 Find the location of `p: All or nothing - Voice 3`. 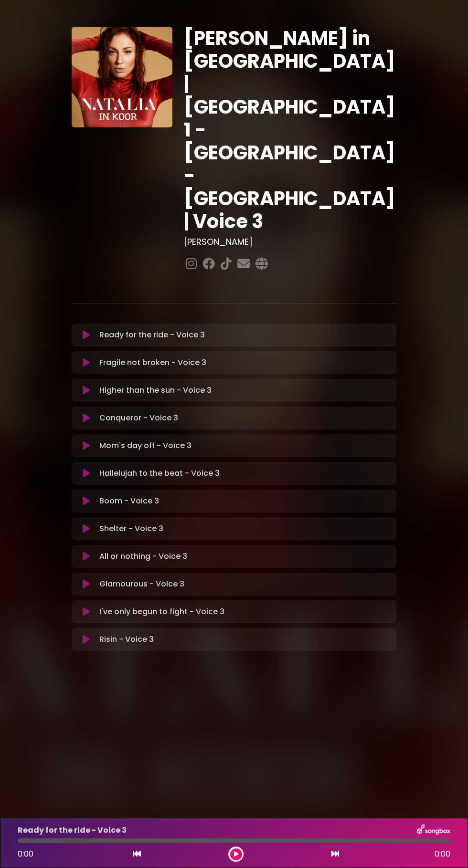

p: All or nothing - Voice 3 is located at coordinates (143, 556).